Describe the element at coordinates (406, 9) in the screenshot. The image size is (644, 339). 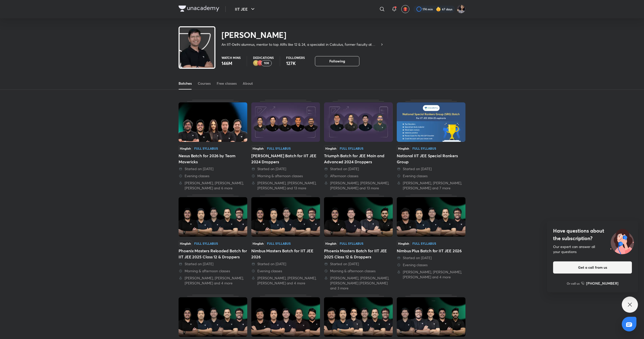
I see `button: avatar` at that location.